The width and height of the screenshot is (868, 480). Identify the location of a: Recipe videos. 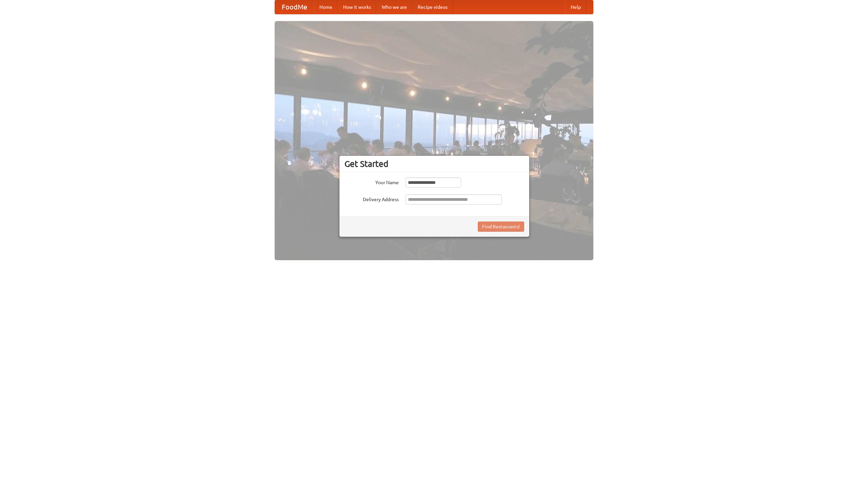
(433, 7).